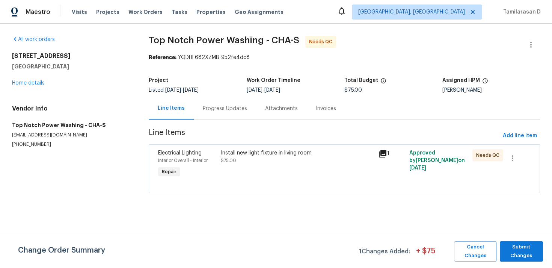 The width and height of the screenshot is (552, 268). Describe the element at coordinates (159, 80) in the screenshot. I see `h5: Project` at that location.